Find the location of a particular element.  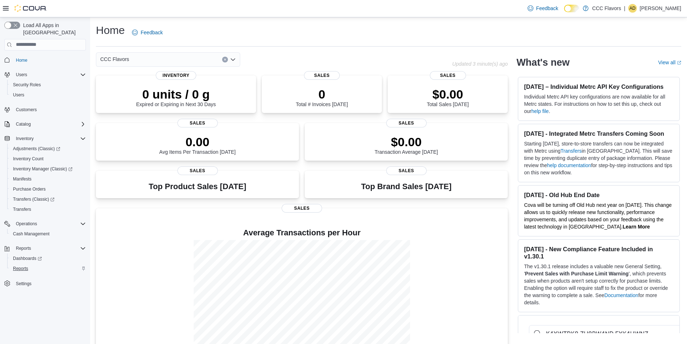

button: Purchase Orders is located at coordinates (48, 189).